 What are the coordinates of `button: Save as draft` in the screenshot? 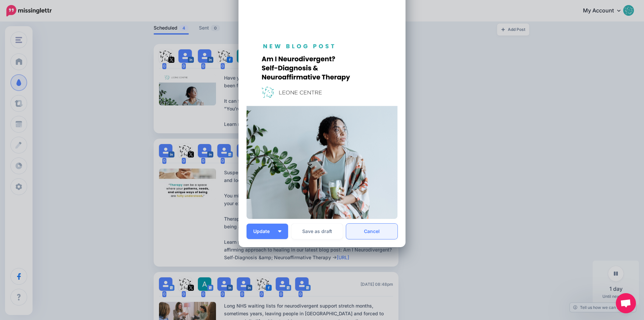 It's located at (317, 231).